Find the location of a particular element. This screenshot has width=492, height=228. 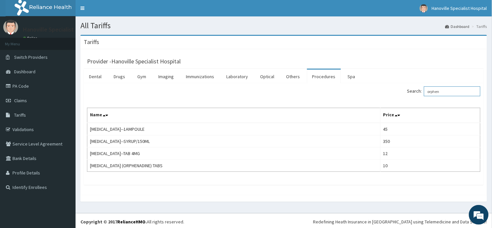

a: Spa is located at coordinates (351, 76).